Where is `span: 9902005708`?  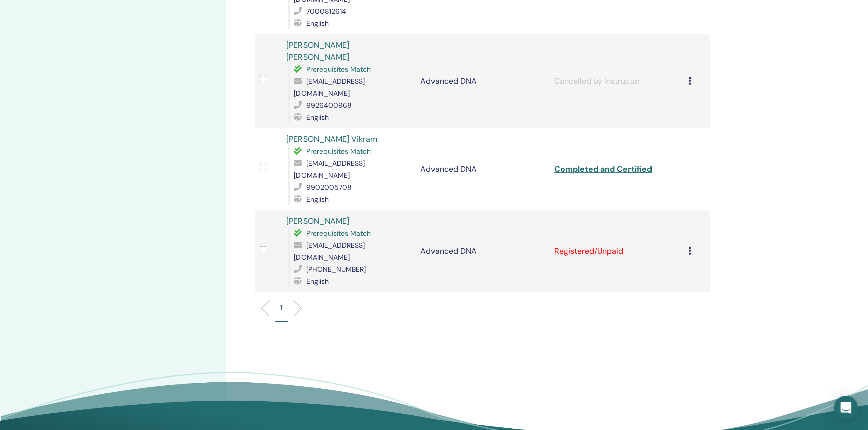 span: 9902005708 is located at coordinates (328, 188).